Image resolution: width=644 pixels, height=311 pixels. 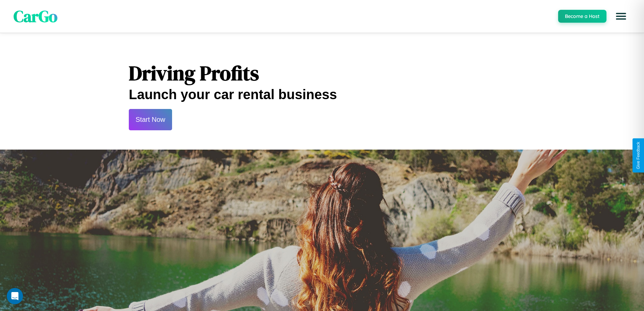 What do you see at coordinates (15, 296) in the screenshot?
I see `div: Open Intercom Messenger` at bounding box center [15, 296].